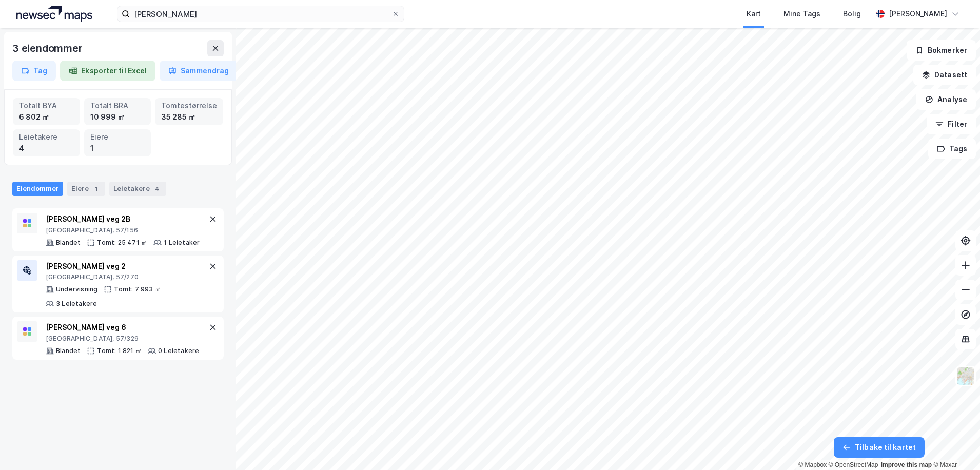  What do you see at coordinates (951, 149) in the screenshot?
I see `button: Tags` at bounding box center [951, 149].